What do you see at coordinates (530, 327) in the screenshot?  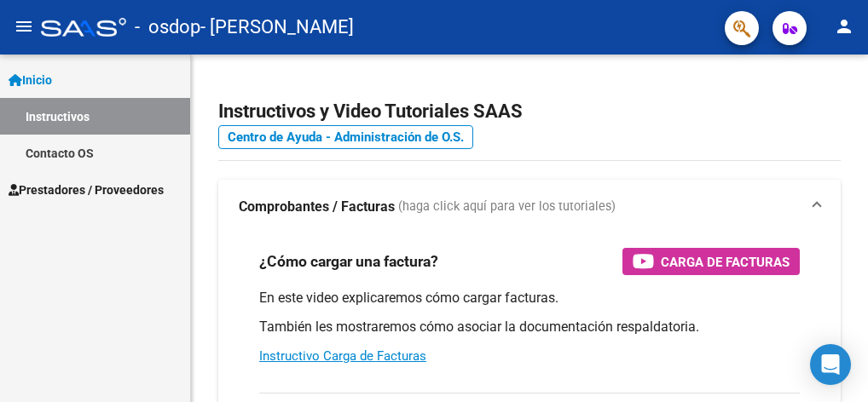 I see `p: También les mostraremos cómo asociar la documentación respaldatoria.` at bounding box center [530, 327].